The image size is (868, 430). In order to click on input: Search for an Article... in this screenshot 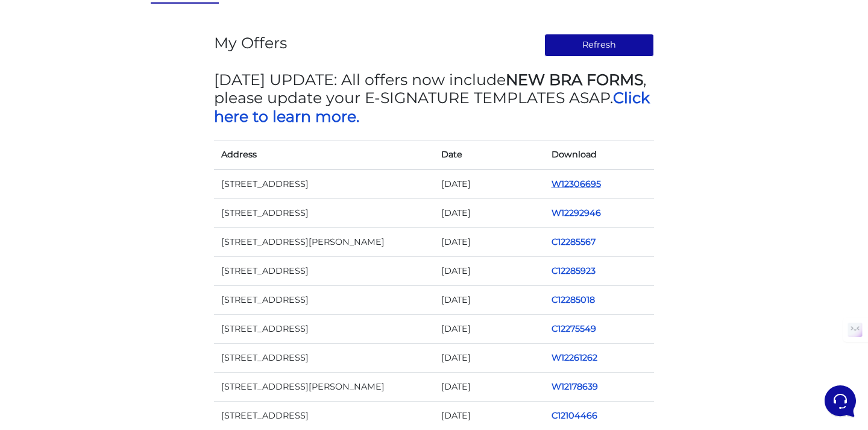, I will do `click(112, 230)`.